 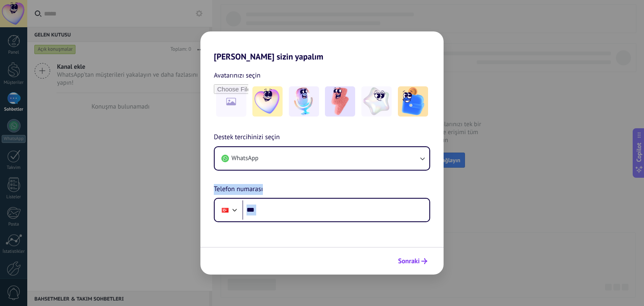 What do you see at coordinates (245, 159) in the screenshot?
I see `span: WhatsApp` at bounding box center [245, 159].